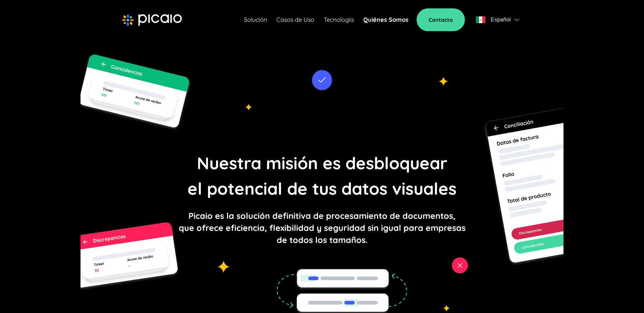 Image resolution: width=644 pixels, height=313 pixels. Describe the element at coordinates (339, 20) in the screenshot. I see `a: Tecnología` at that location.